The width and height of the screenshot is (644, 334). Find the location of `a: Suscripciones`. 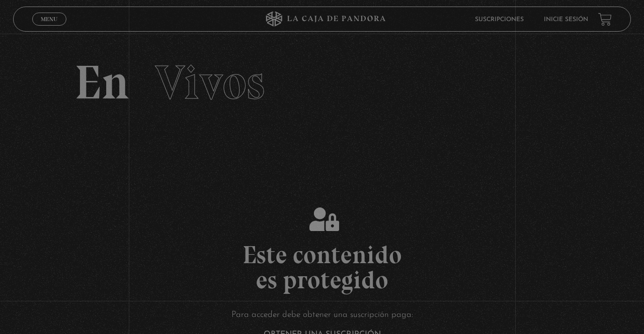

a: Suscripciones is located at coordinates (499, 19).